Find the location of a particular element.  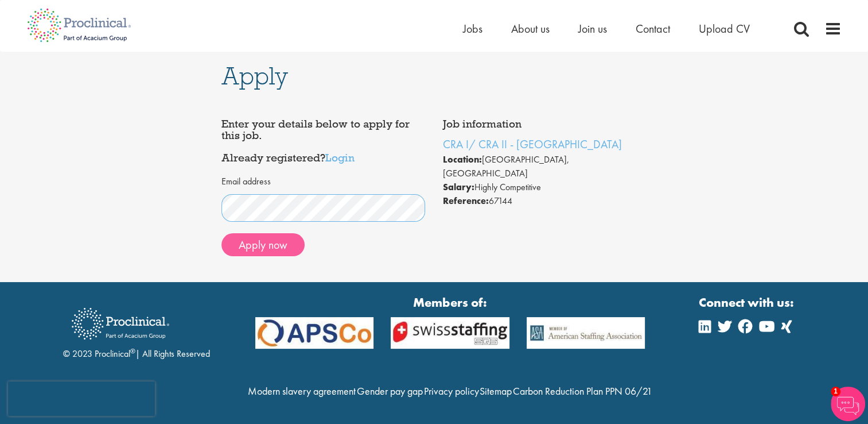

li: 67144 is located at coordinates (545, 201).